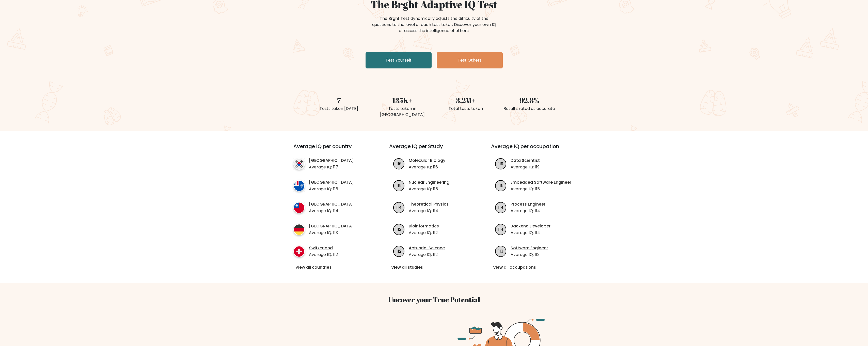 This screenshot has width=868, height=346. I want to click on a: Nuclear Engineering, so click(429, 183).